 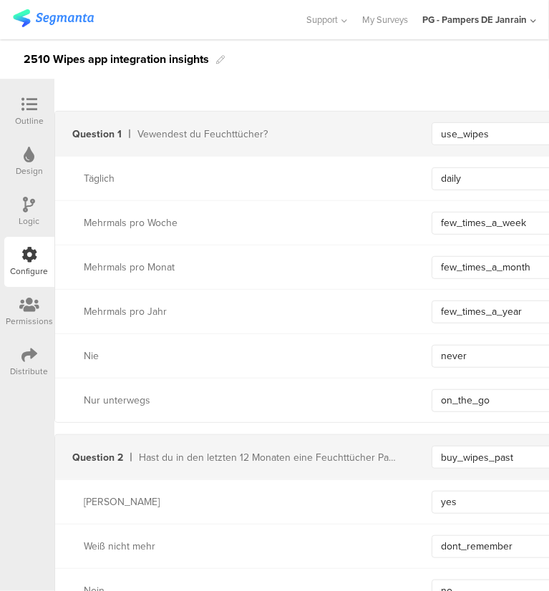 What do you see at coordinates (268, 457) in the screenshot?
I see `div: Hast du in den letzten 12 Monaten eine Feuchttücher Packung von Pampers gekauft?` at bounding box center [268, 457].